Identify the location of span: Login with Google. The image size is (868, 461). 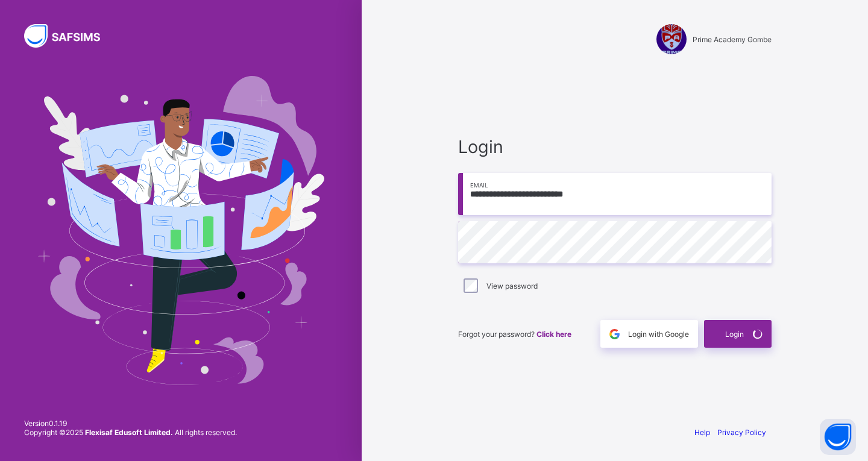
(659, 334).